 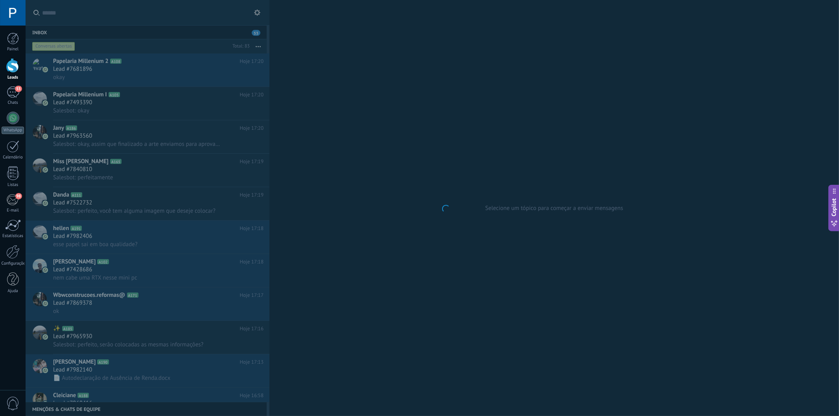 What do you see at coordinates (18, 89) in the screenshot?
I see `span: 53` at bounding box center [18, 89].